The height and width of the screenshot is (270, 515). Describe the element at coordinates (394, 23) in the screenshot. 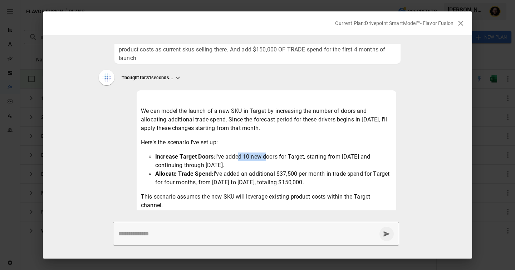

I see `p: Current Plan: Drivepoint SmartModel™- Flavor Fusion` at that location.